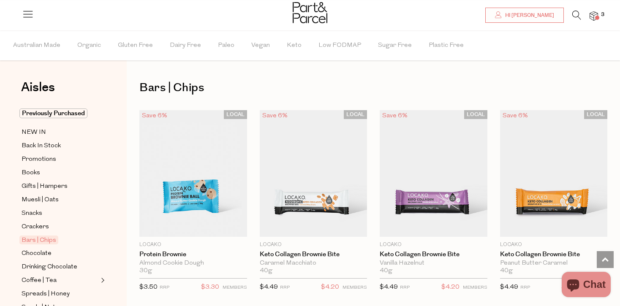 This screenshot has height=306, width=620. What do you see at coordinates (185, 46) in the screenshot?
I see `span: Dairy Free` at bounding box center [185, 46].